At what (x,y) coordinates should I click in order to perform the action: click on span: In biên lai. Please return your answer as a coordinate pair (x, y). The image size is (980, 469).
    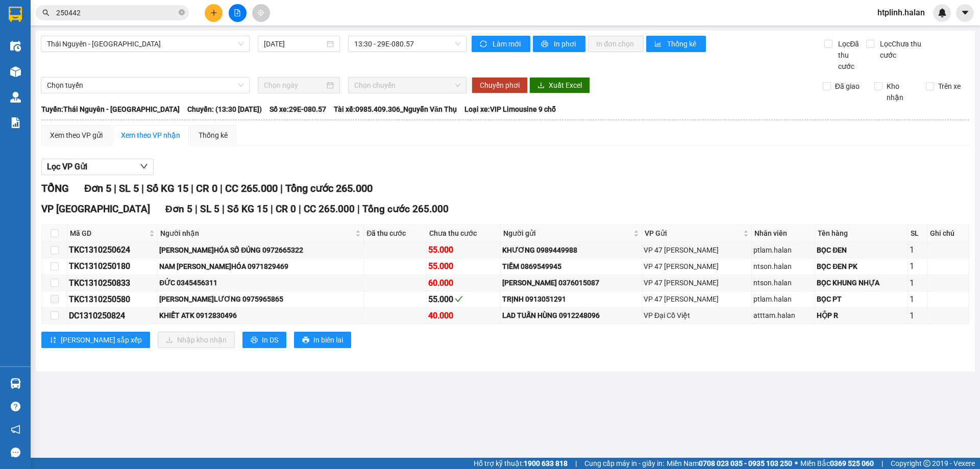
    Looking at the image, I should click on (328, 340).